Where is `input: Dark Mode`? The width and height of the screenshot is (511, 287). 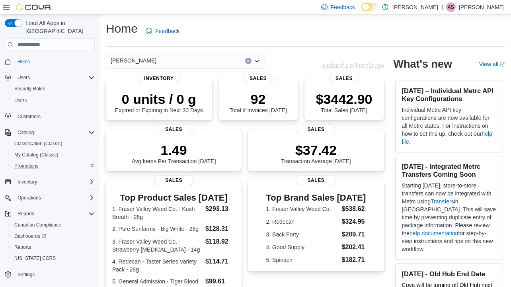 input: Dark Mode is located at coordinates (369, 7).